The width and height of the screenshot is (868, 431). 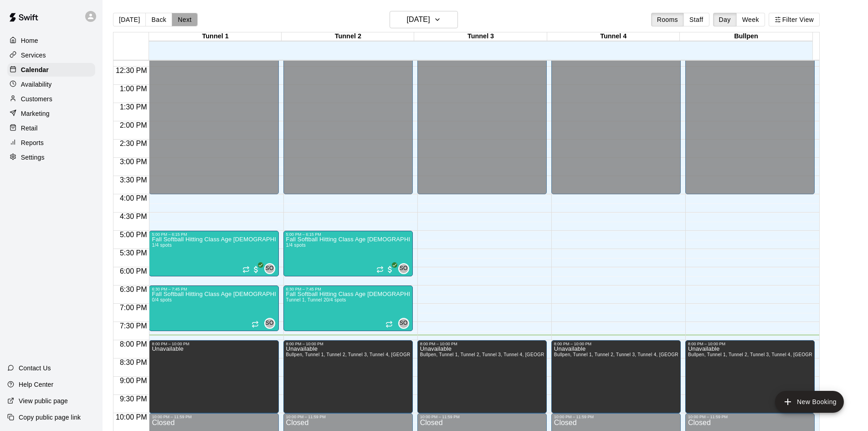 What do you see at coordinates (390, 270) in the screenshot?
I see `span: All customers have paid` at bounding box center [390, 270].